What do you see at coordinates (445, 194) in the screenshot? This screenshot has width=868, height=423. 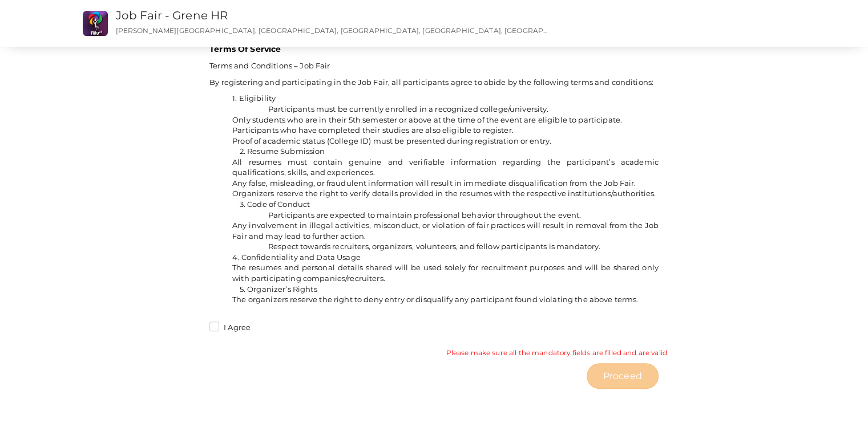 I see `li: Organizers reserve the right to verify details provided in the resumes with the respective instit...` at bounding box center [445, 194].